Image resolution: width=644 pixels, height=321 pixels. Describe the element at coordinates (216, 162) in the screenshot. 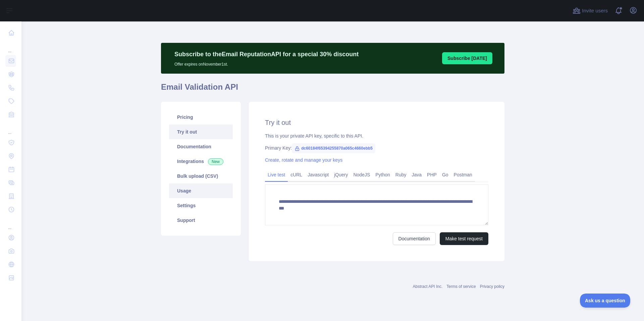

I see `span: New` at that location.